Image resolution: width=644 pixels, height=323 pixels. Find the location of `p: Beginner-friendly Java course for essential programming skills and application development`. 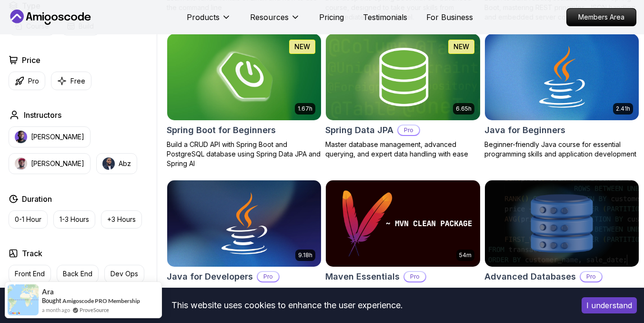

p: Beginner-friendly Java course for essential programming skills and application development is located at coordinates (562, 149).